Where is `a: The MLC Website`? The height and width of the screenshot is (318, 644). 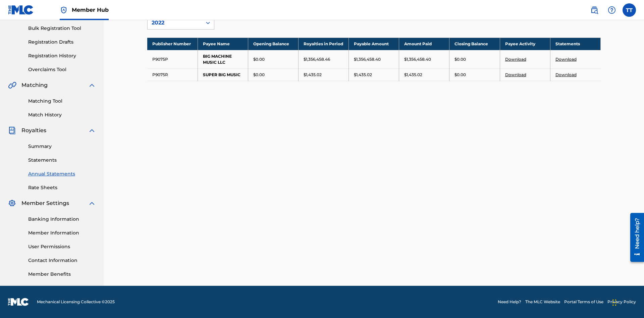
a: The MLC Website is located at coordinates (543, 302).